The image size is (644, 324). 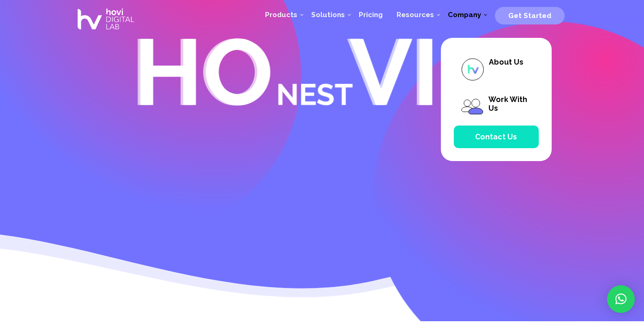 I want to click on span: Resources, so click(x=415, y=15).